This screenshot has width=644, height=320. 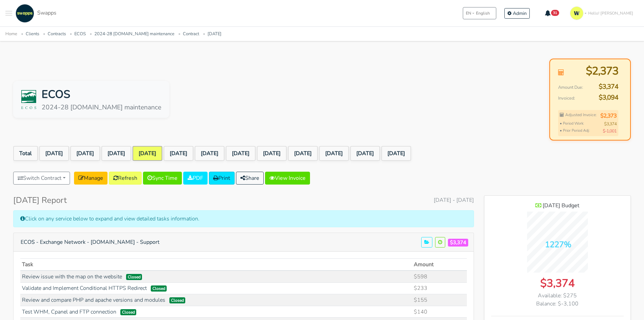 What do you see at coordinates (599, 98) in the screenshot?
I see `span: $3,094` at bounding box center [599, 98].